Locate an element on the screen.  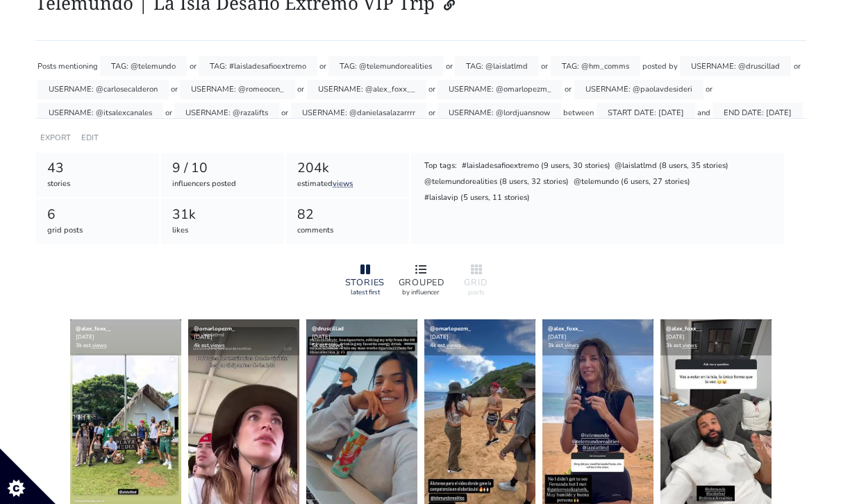
div: USERNAME: @paolavdesideri is located at coordinates (638, 90).